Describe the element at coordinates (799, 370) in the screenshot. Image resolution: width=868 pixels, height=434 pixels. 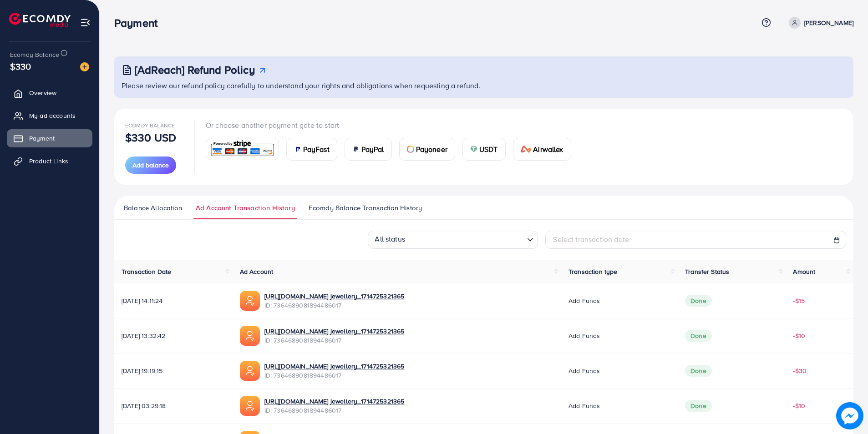
I see `span: -$30` at that location.